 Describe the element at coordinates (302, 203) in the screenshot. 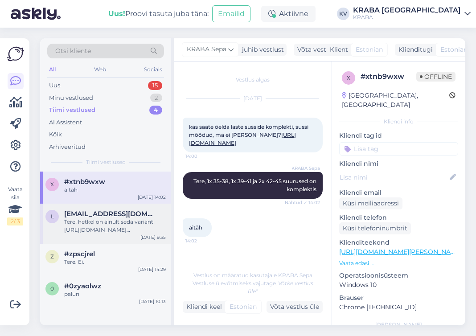

I see `span: Nähtud ✓ 14:02` at that location.